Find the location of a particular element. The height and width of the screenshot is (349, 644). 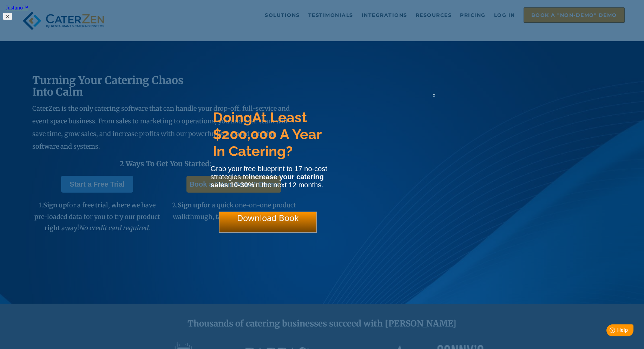

div: Download Book is located at coordinates (268, 222).